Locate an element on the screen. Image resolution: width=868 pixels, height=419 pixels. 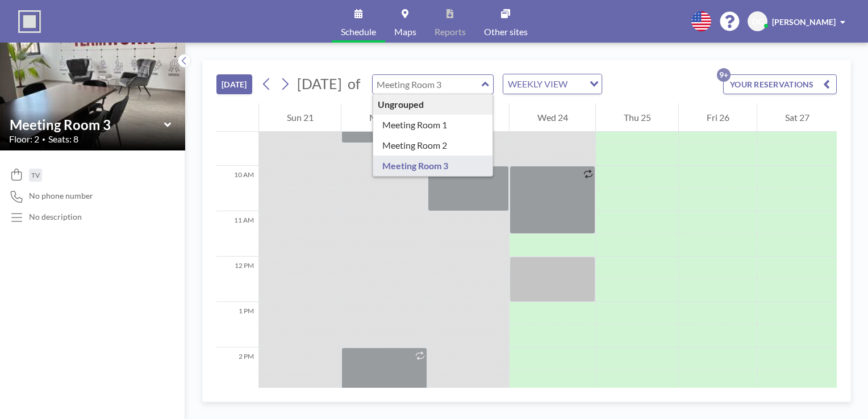
div: 2 PM is located at coordinates (238, 370).